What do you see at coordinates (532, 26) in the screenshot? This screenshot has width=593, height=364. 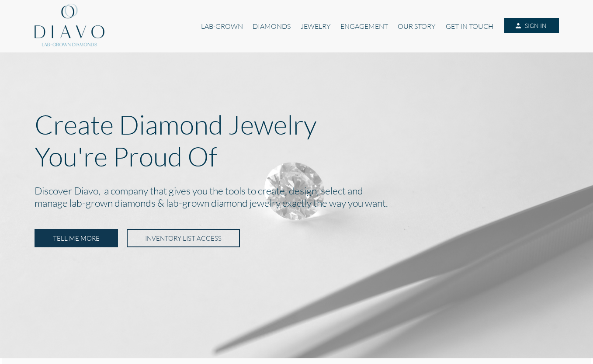 I see `a: SIGN IN` at bounding box center [532, 26].